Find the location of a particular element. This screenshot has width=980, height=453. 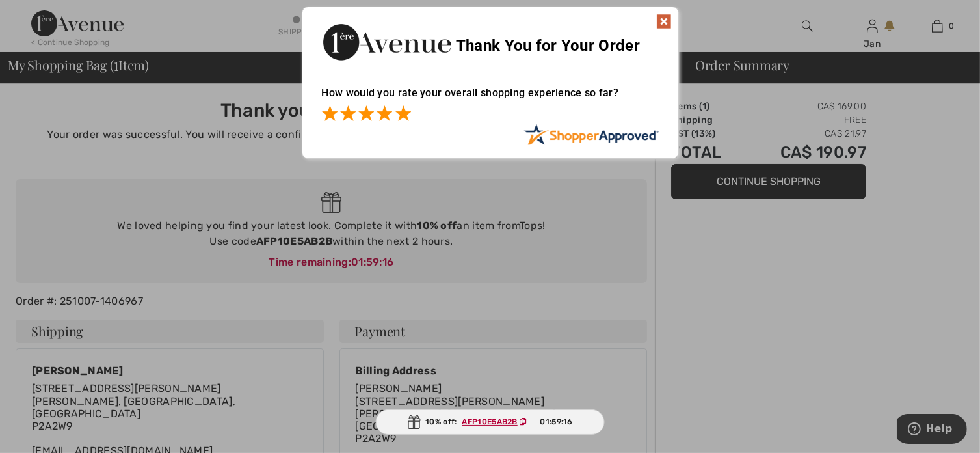

img: Thank You for Your Order is located at coordinates (387, 42).